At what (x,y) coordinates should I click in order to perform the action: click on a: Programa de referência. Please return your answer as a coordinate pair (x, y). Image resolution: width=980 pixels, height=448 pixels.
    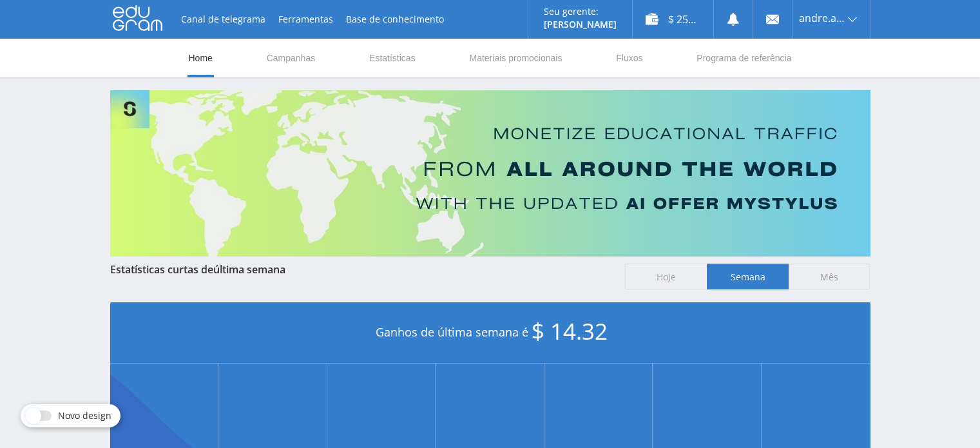
    Looking at the image, I should click on (743, 58).